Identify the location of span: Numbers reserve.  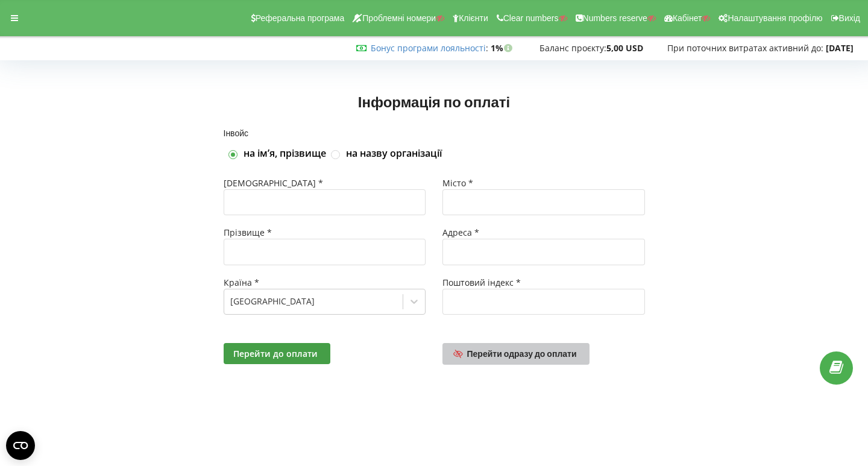
(615, 18).